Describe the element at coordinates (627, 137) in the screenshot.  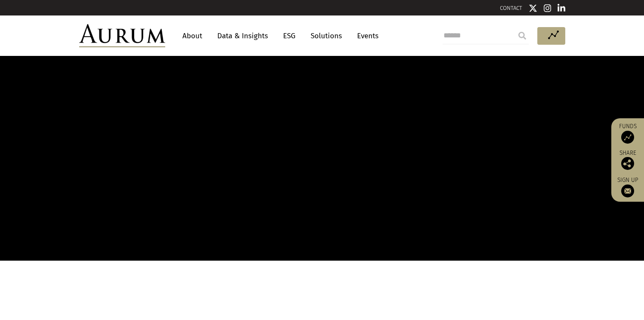
I see `img: Access Funds` at that location.